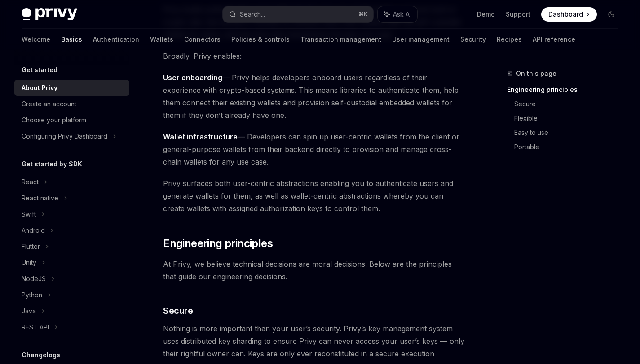 This screenshot has width=640, height=364. What do you see at coordinates (315, 196) in the screenshot?
I see `span: Privy surfaces both user-centric abstractions enabling you to authenticate users and generate wal...` at bounding box center [315, 196].